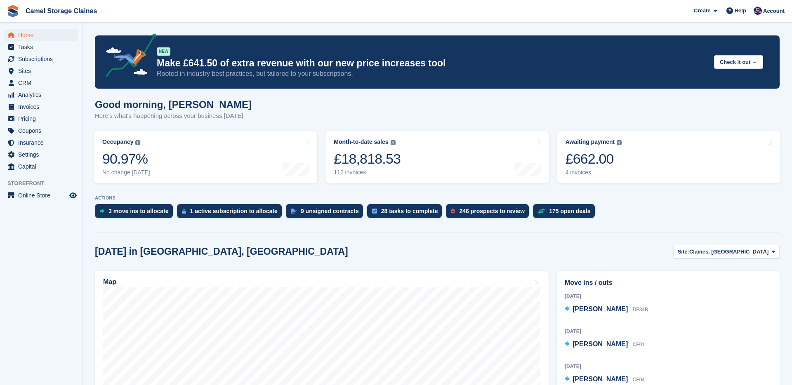 Image resolution: width=792 pixels, height=385 pixels. Describe the element at coordinates (758, 11) in the screenshot. I see `img: Rod` at that location.